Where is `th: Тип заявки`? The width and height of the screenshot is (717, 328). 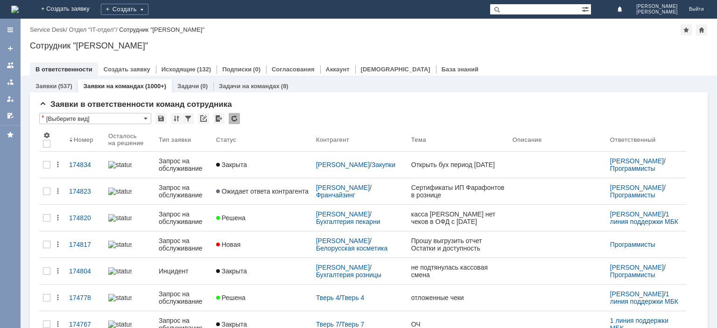 th: Тип заявки is located at coordinates (184, 140).